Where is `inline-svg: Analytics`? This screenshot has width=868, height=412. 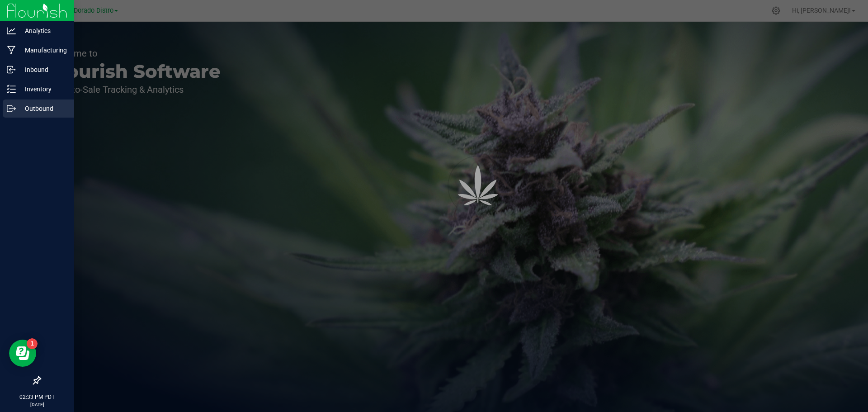
inline-svg: Analytics is located at coordinates (12, 31).